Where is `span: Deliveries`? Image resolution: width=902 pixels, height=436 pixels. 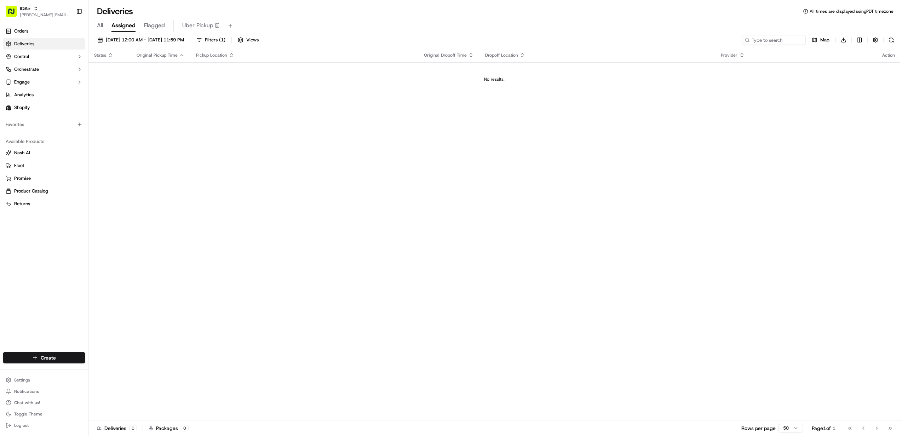
span: Deliveries is located at coordinates (24, 44).